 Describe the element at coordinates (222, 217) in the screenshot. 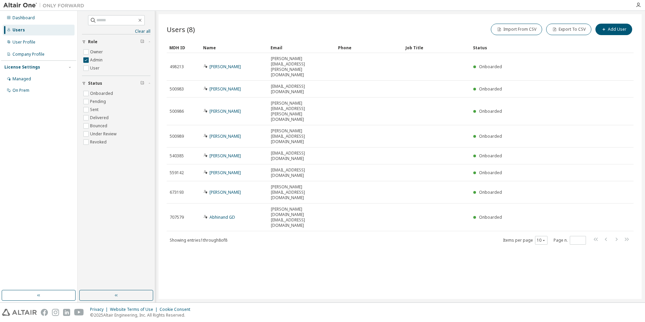

I see `a: Abhinand GD` at that location.